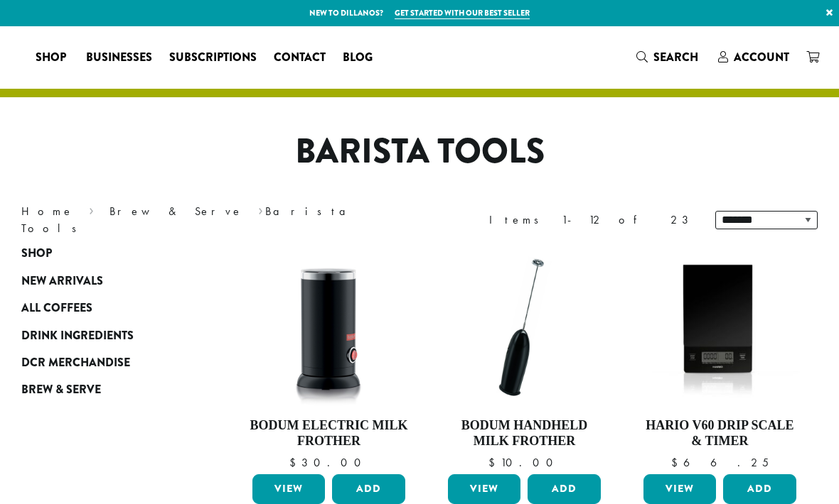 The image size is (839, 504). I want to click on span: Drink Ingredients, so click(78, 336).